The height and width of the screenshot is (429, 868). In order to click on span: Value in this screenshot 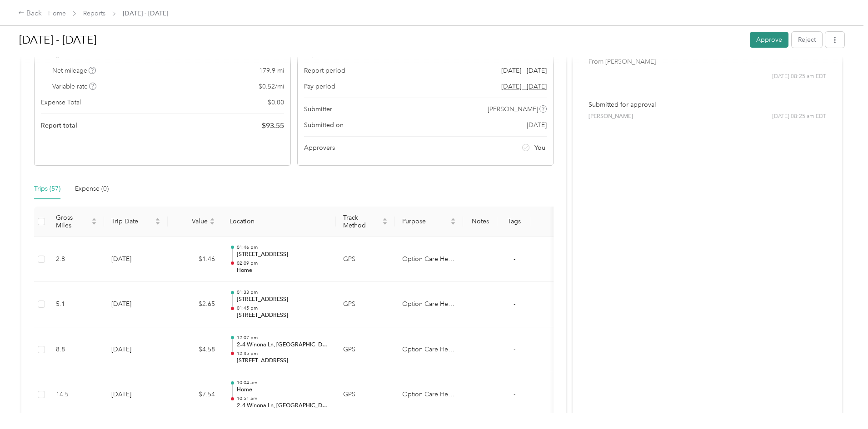, I will do `click(191, 221)`.